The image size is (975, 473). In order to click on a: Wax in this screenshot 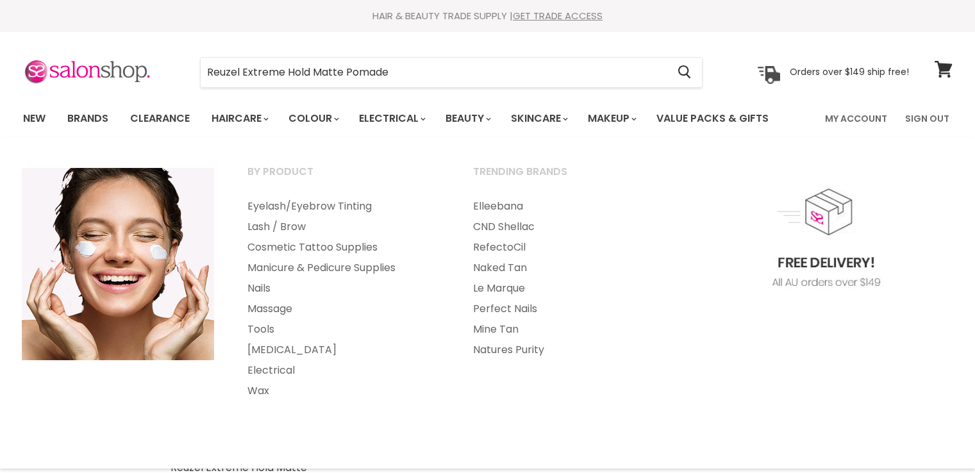, I will do `click(343, 391)`.